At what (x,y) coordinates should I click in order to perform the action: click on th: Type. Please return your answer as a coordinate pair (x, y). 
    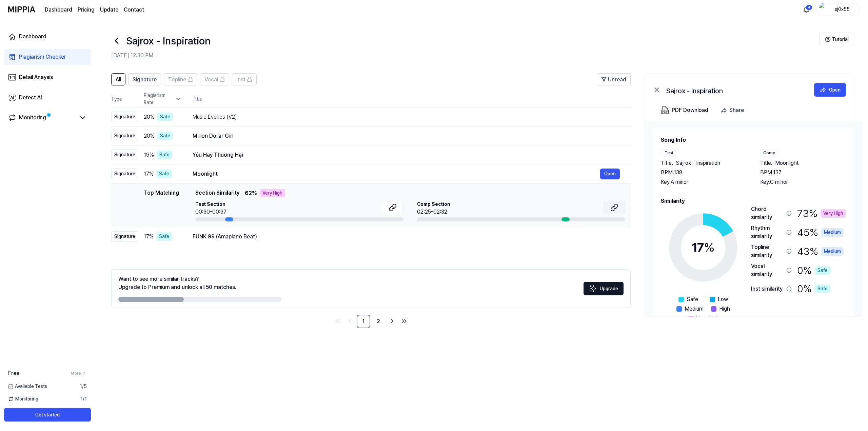
    Looking at the image, I should click on (125, 99).